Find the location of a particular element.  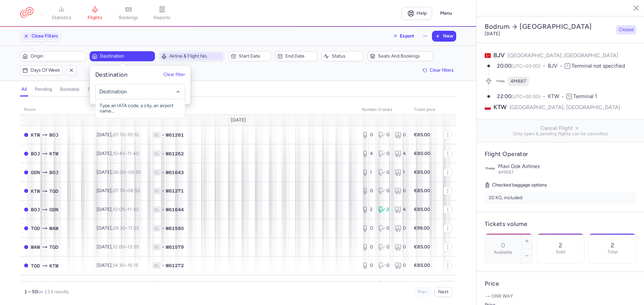

time: 06:00 is located at coordinates (119, 172).